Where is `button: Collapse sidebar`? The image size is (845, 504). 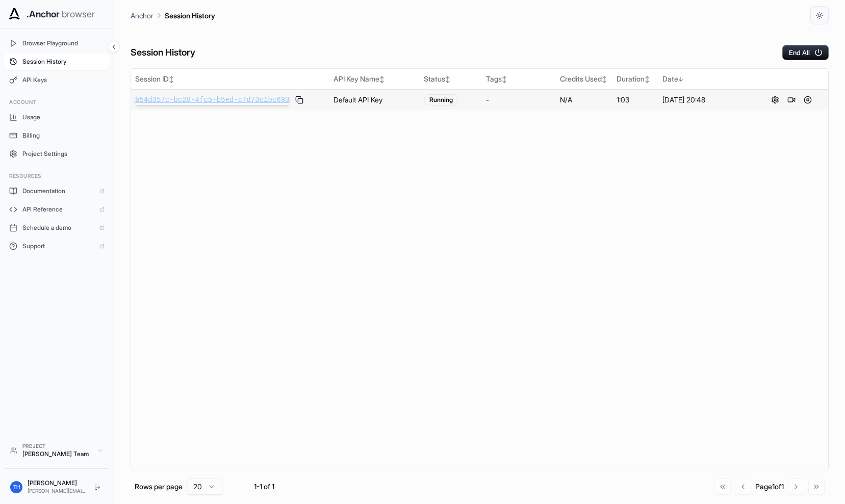
button: Collapse sidebar is located at coordinates (114, 47).